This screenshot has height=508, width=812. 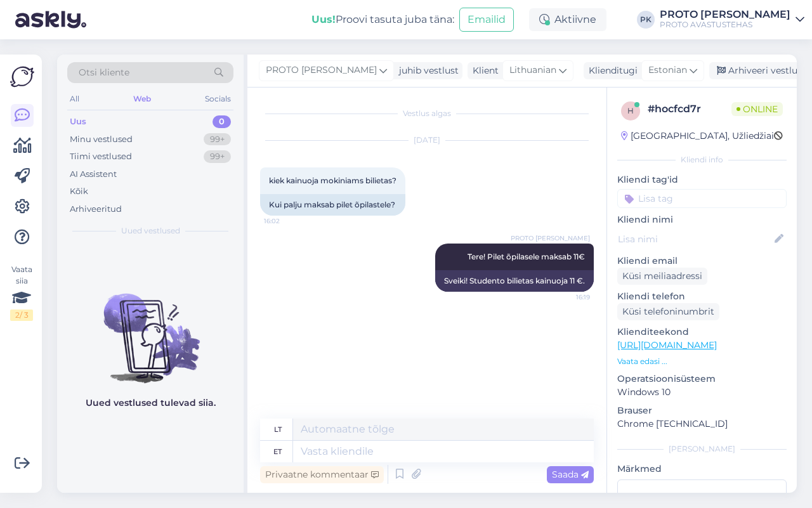 I want to click on span: 16:19, so click(x=566, y=297).